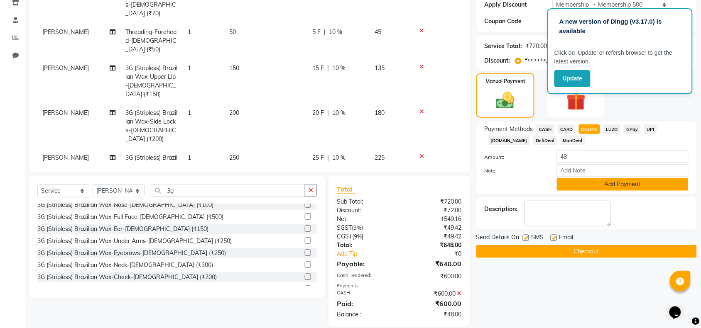  I want to click on button: Checkout, so click(586, 252).